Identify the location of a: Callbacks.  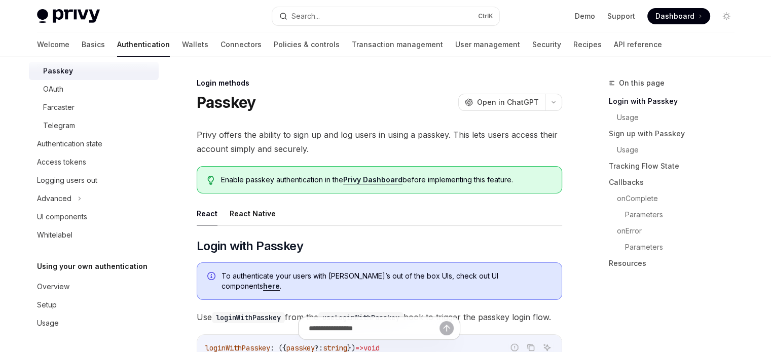
(675, 182).